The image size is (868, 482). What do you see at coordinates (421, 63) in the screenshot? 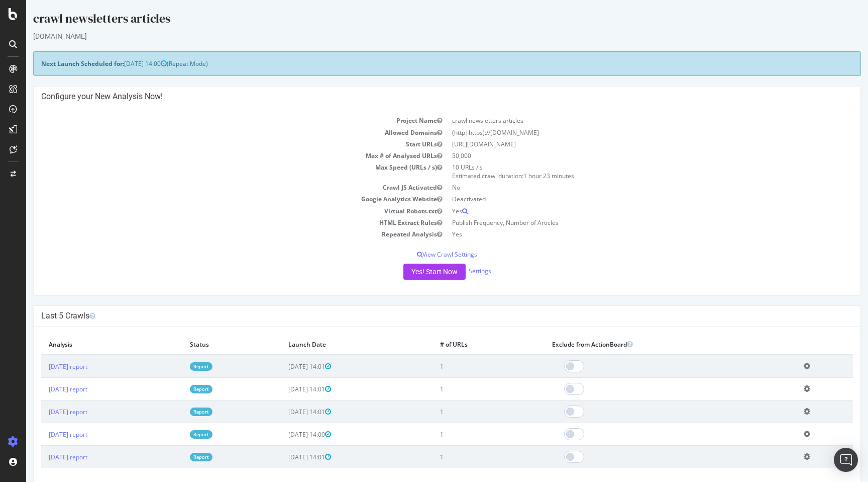
I see `div: (Repeat Mode)` at bounding box center [421, 63].